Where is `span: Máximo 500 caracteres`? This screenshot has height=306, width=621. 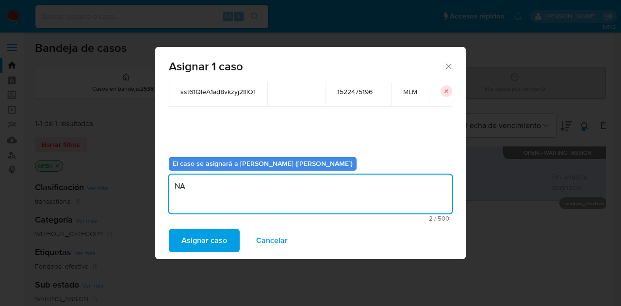 span: Máximo 500 caracteres is located at coordinates (311, 218).